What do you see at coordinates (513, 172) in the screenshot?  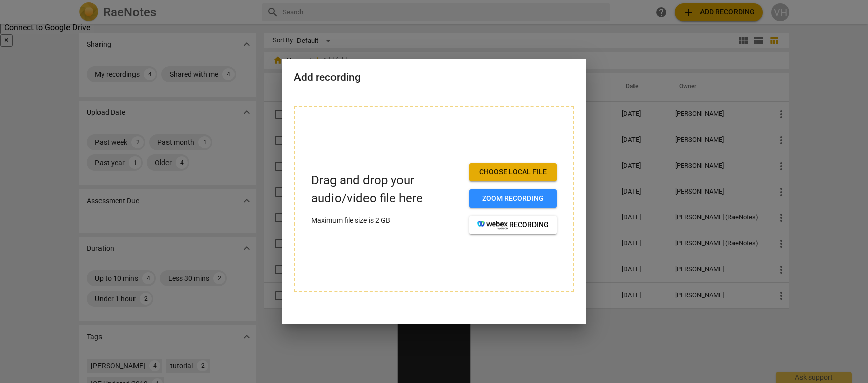 I see `span: Choose local file` at bounding box center [513, 172].